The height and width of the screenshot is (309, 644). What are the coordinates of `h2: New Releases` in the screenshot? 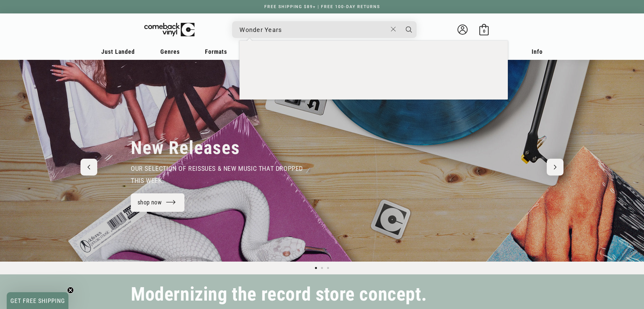 It's located at (186, 148).